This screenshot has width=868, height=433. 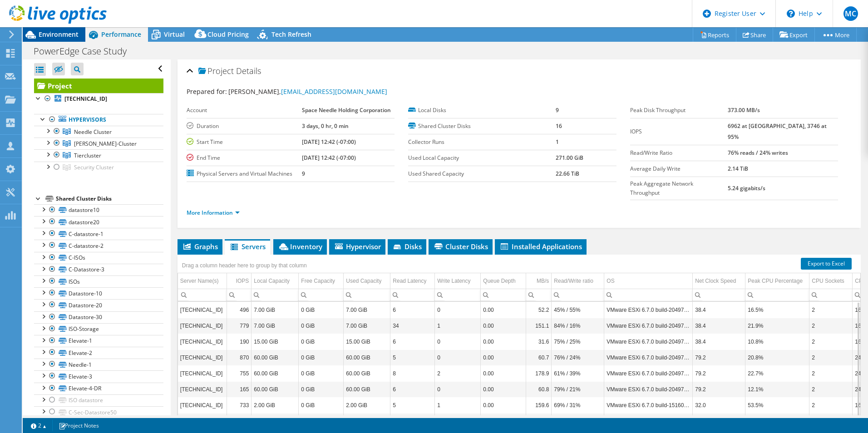 What do you see at coordinates (321, 281) in the screenshot?
I see `td: Free Capacity Column` at bounding box center [321, 281].